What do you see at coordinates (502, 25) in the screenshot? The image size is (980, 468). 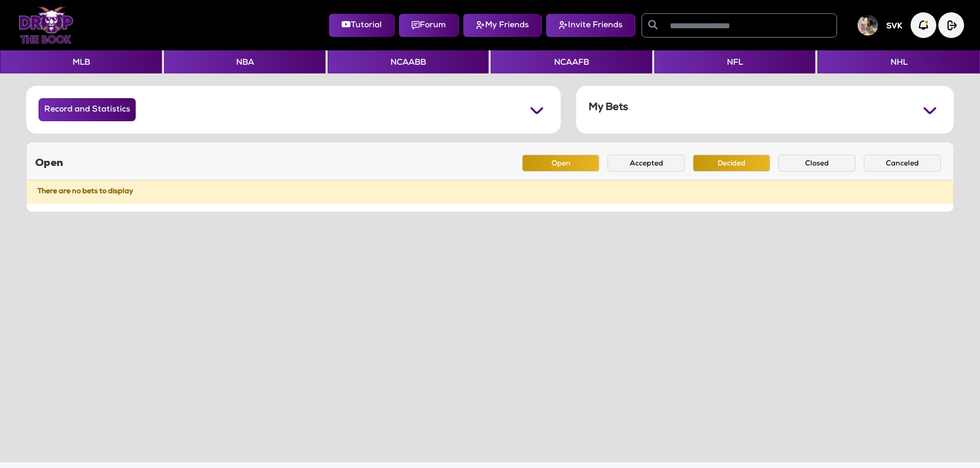 I see `button: My Friends` at bounding box center [502, 25].